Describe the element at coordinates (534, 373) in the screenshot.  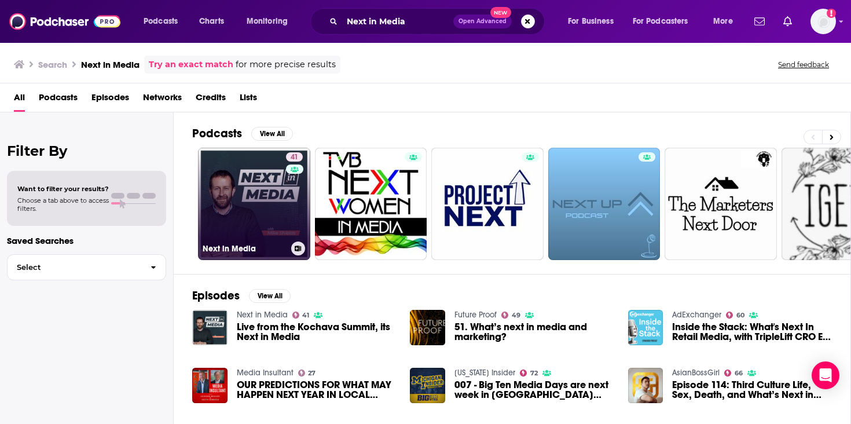
I see `span: 72` at that location.